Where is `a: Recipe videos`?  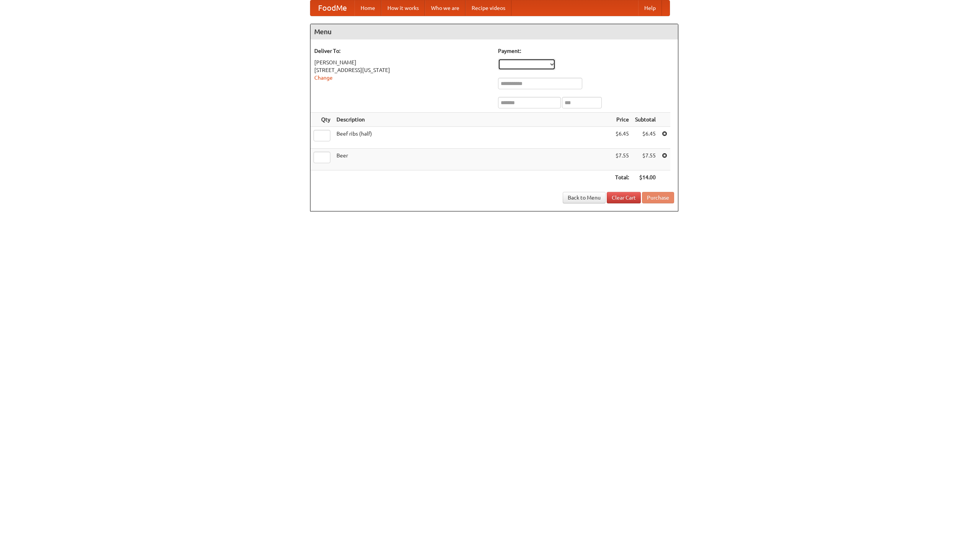 a: Recipe videos is located at coordinates (488, 8).